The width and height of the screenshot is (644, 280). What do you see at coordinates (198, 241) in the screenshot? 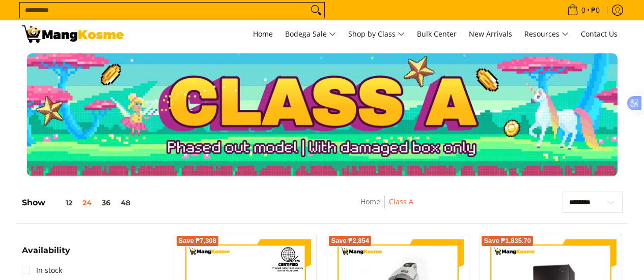
I see `span: Save ₱7,308` at bounding box center [198, 241].